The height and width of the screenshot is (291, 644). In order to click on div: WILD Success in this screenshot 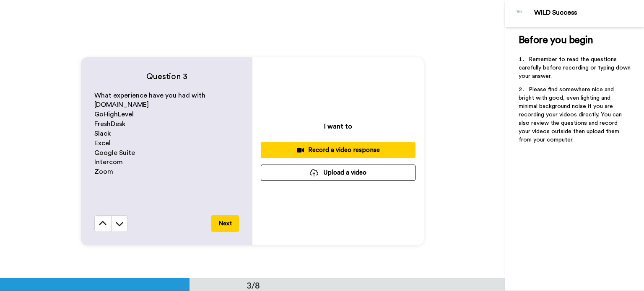, I will do `click(589, 13)`.